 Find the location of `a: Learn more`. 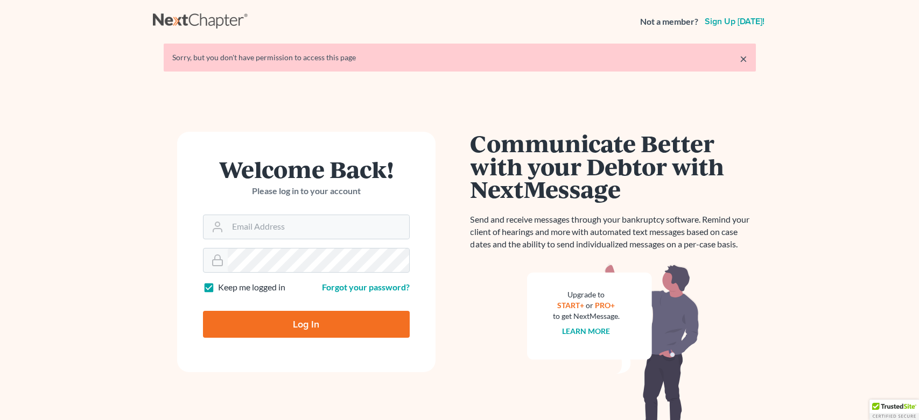

a: Learn more is located at coordinates (586, 331).